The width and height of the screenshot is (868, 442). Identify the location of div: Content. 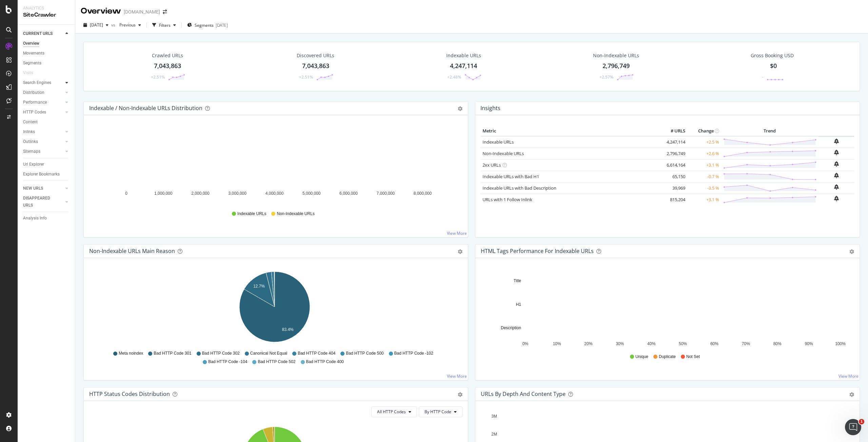
(30, 122).